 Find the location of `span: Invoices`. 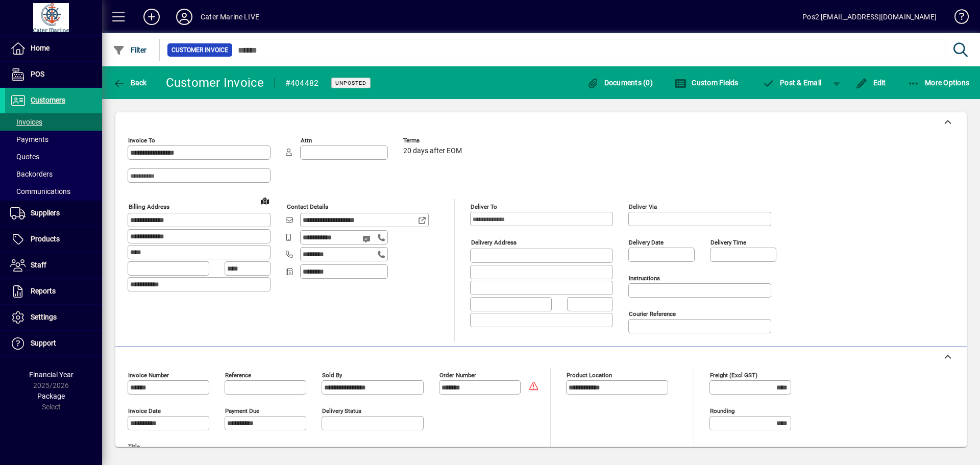

span: Invoices is located at coordinates (26, 122).